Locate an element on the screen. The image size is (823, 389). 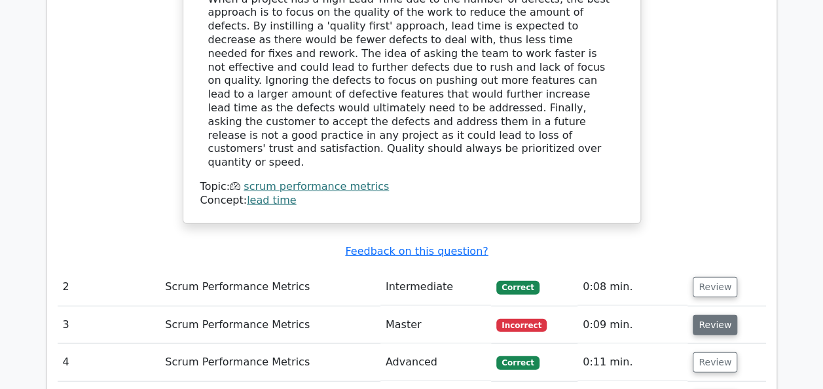
td: 0:11 min. is located at coordinates (633, 362).